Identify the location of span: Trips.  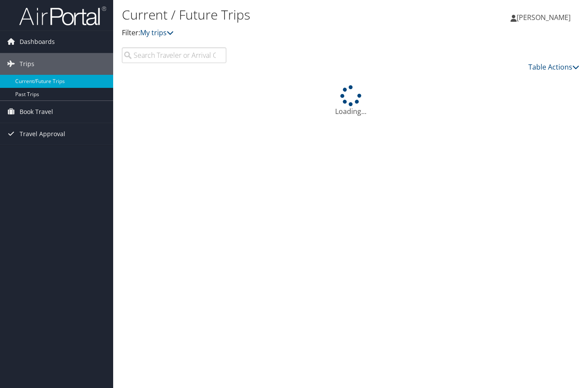
(27, 64).